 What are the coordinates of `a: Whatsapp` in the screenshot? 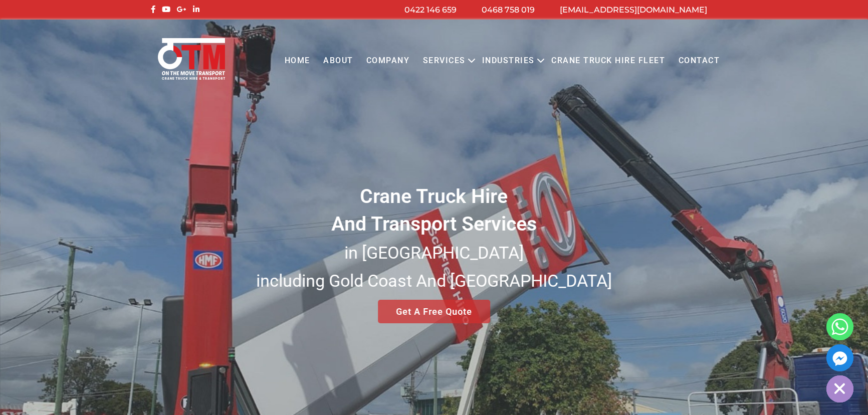 It's located at (840, 327).